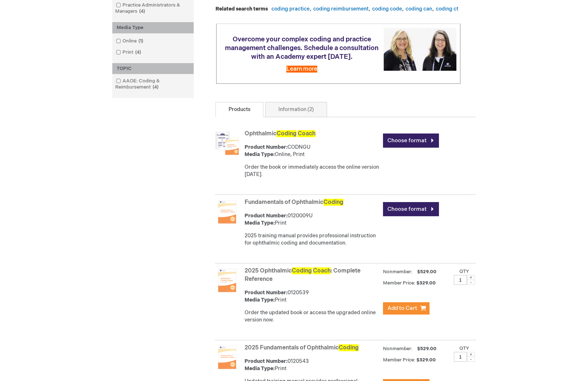  What do you see at coordinates (312, 316) in the screenshot?
I see `div: Order the updated book or access the upgraded online version now.` at bounding box center [312, 316].